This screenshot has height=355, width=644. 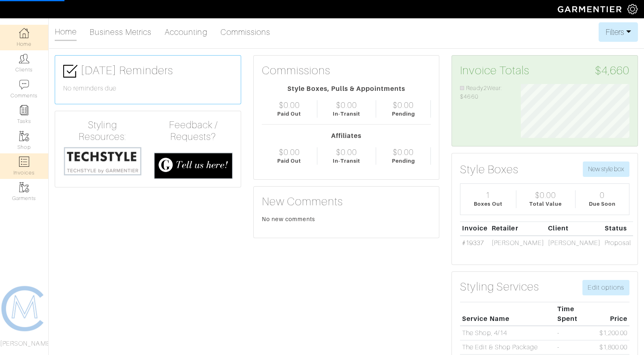 I want to click on div: Boxes Out, so click(x=488, y=203).